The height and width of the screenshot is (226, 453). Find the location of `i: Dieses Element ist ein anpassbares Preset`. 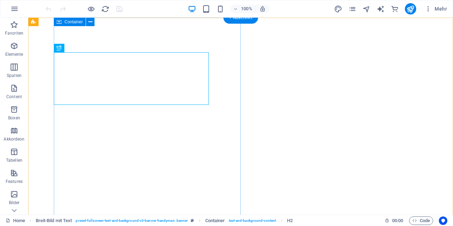

i: Dieses Element ist ein anpassbares Preset is located at coordinates (192, 221).